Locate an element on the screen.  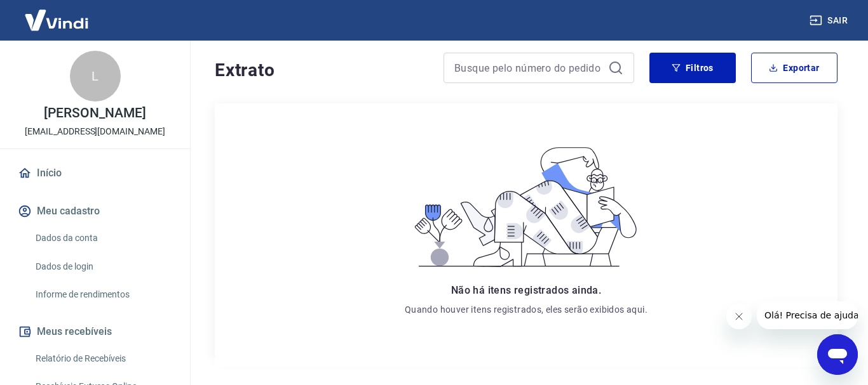
h4: Extrato is located at coordinates (321, 70).